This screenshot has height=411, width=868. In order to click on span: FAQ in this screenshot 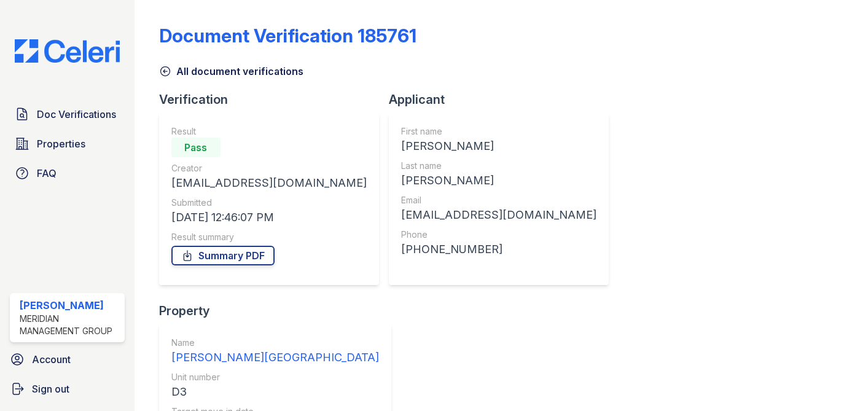, I will do `click(47, 174)`.